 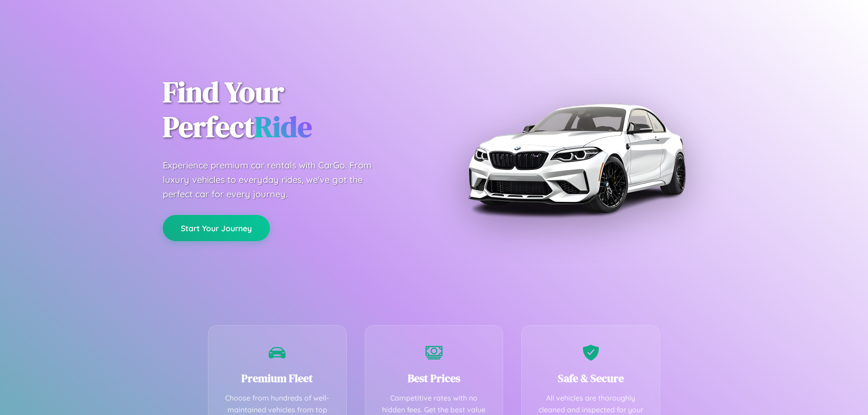 What do you see at coordinates (216, 228) in the screenshot?
I see `button: Start Your Journey` at bounding box center [216, 228].